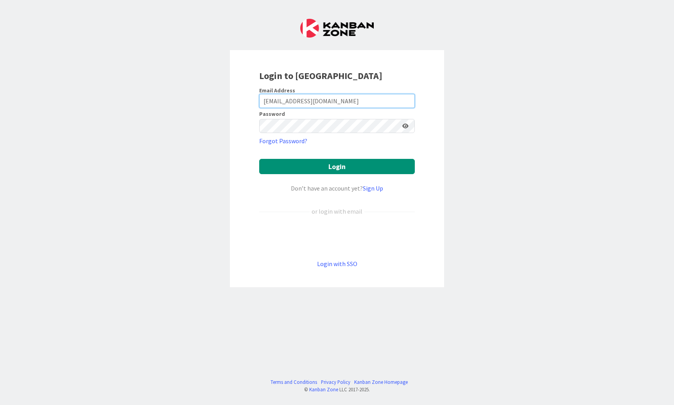 The width and height of the screenshot is (674, 405). Describe the element at coordinates (381, 382) in the screenshot. I see `a: Kanban Zone Homepage` at that location.